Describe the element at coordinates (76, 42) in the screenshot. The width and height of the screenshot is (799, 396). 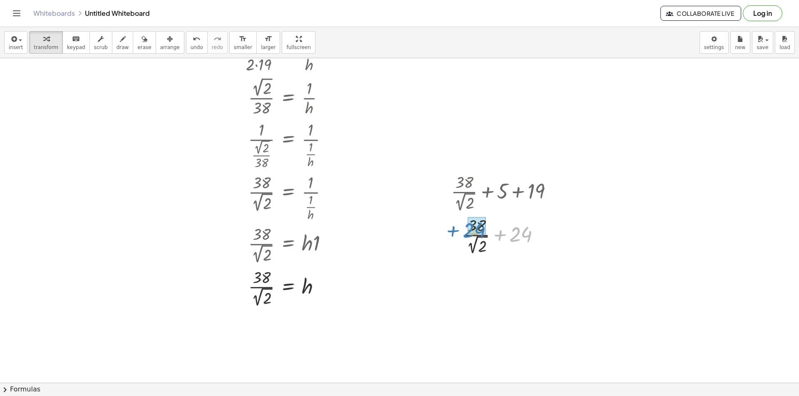
I see `button: keyboardkeypad` at that location.